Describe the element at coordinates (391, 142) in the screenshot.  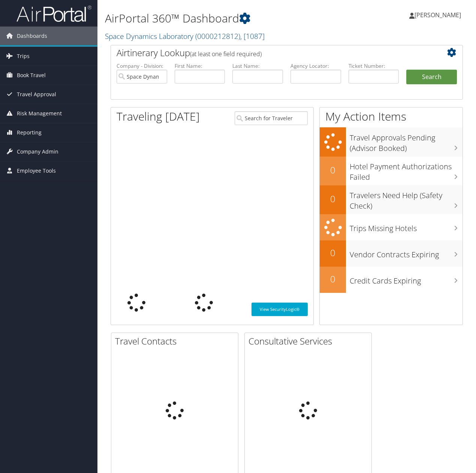
I see `a: Travel Approvals Pending (Advisor Booked)` at that location.